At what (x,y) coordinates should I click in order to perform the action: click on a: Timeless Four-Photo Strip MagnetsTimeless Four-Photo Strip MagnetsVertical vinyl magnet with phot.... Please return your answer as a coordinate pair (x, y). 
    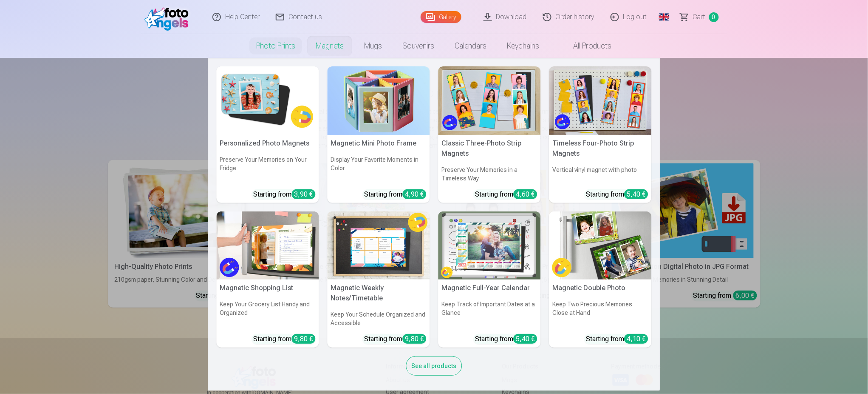
    Looking at the image, I should click on (601, 134).